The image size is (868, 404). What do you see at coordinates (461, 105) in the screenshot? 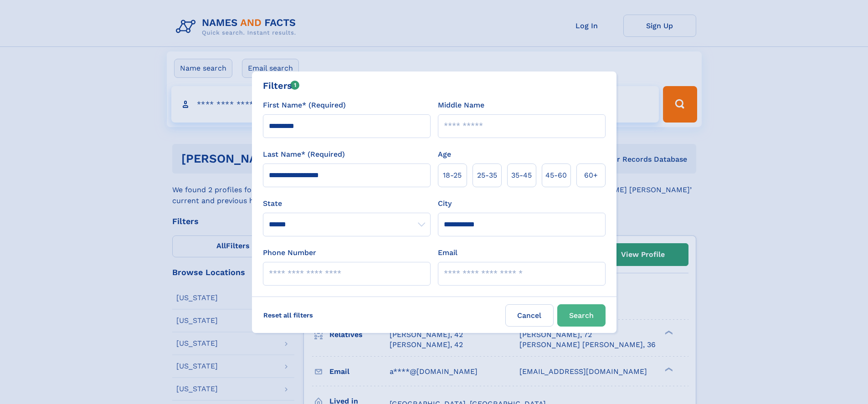
I see `label: Middle Name` at bounding box center [461, 105].